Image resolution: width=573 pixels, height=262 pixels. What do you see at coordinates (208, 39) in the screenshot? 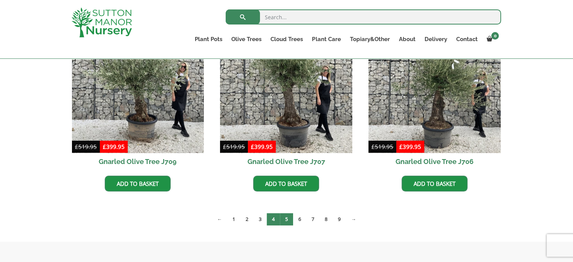
I see `a: Plant Pots` at bounding box center [208, 39].